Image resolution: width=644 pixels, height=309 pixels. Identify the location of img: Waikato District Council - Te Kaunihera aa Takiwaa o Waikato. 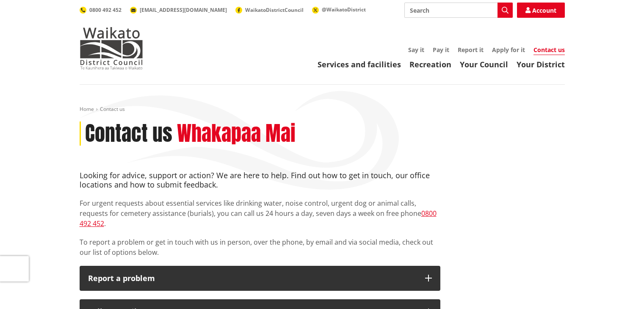
(111, 48).